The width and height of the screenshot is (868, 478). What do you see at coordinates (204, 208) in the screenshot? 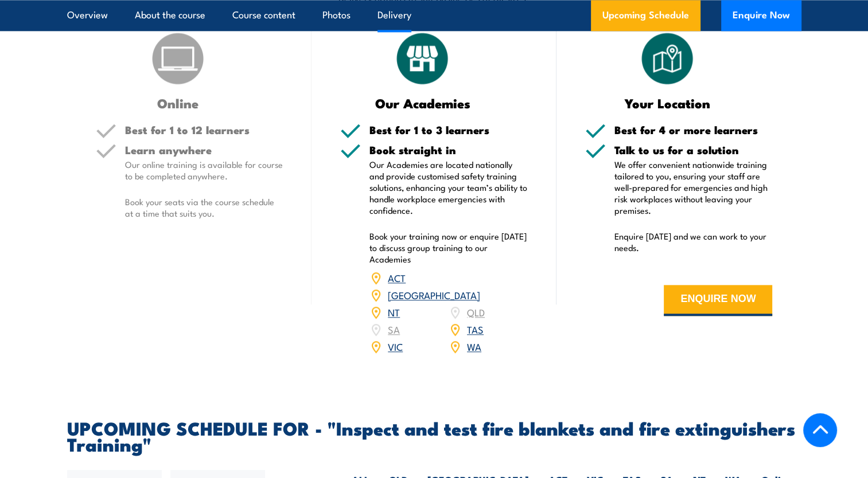
I see `p: Book your seats via the course schedule at a time that suits you.` at bounding box center [204, 208].